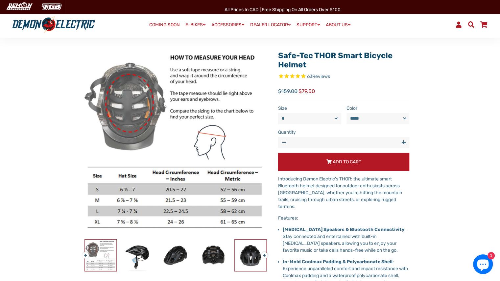  What do you see at coordinates (52, 7) in the screenshot?
I see `img: TGB Canada` at bounding box center [52, 7].